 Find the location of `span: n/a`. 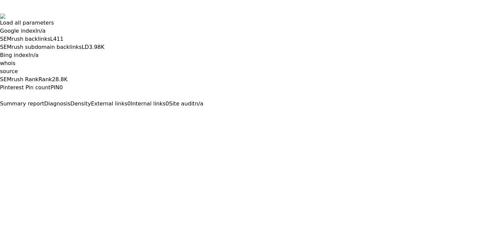

span: n/a is located at coordinates (199, 103).